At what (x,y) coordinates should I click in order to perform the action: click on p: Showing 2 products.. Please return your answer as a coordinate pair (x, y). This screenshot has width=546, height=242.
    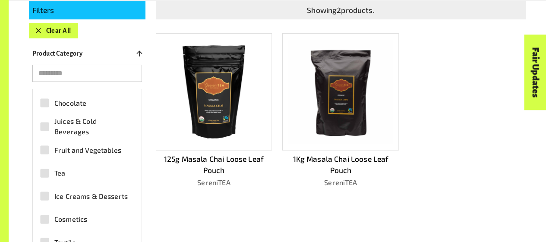
    Looking at the image, I should click on (341, 10).